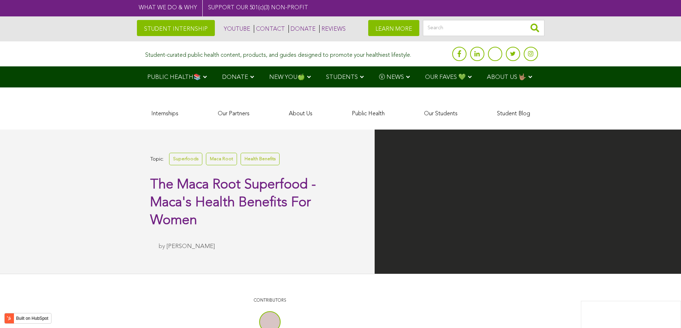 The width and height of the screenshot is (681, 328). Describe the element at coordinates (185, 159) in the screenshot. I see `a: Superfoods` at that location.